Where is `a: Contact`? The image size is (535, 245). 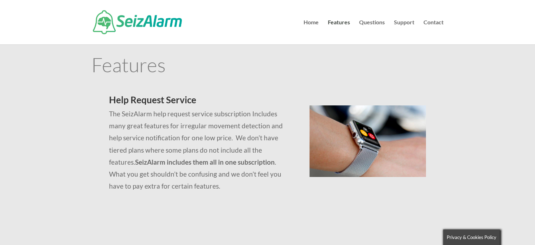 a: Contact is located at coordinates (434, 32).